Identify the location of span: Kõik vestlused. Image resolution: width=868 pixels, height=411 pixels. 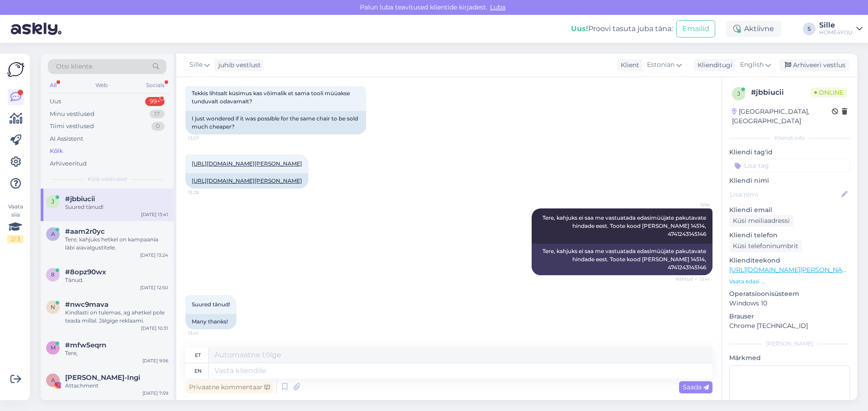
(107, 179).